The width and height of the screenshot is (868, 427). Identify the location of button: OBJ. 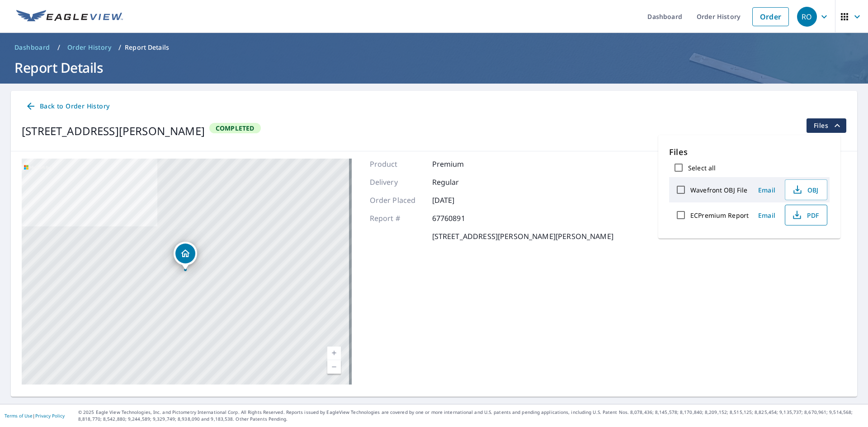
(806, 190).